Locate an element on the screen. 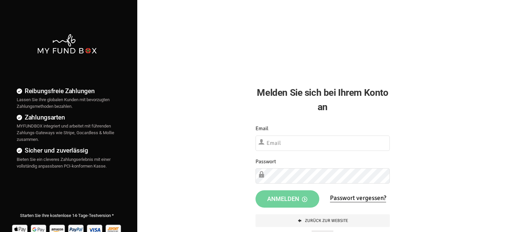 Image resolution: width=508 pixels, height=232 pixels. label: Email is located at coordinates (262, 129).